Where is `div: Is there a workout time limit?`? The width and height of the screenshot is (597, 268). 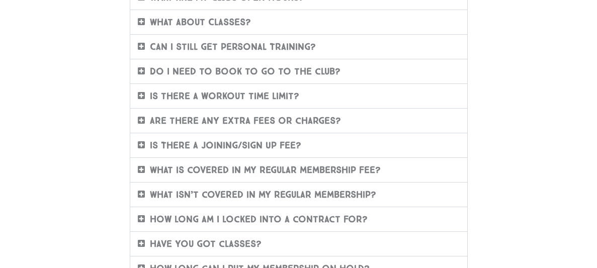
div: Is there a workout time limit? is located at coordinates (299, 96).